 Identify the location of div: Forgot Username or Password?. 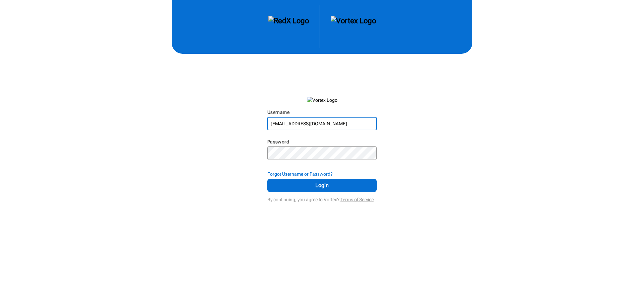
(322, 174).